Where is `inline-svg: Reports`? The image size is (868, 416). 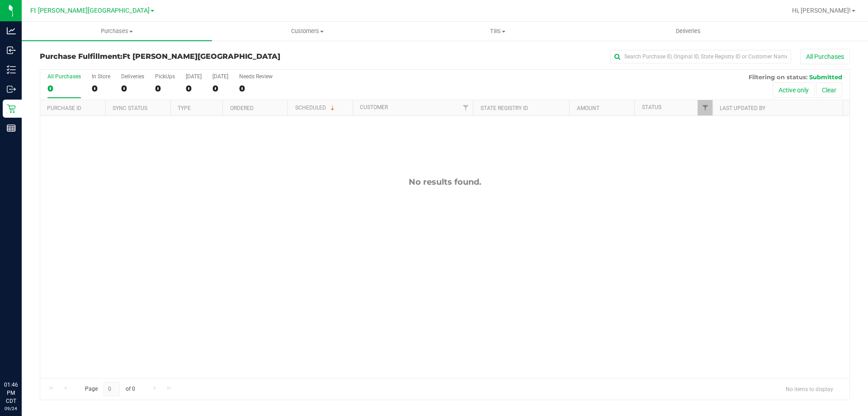 inline-svg: Reports is located at coordinates (11, 128).